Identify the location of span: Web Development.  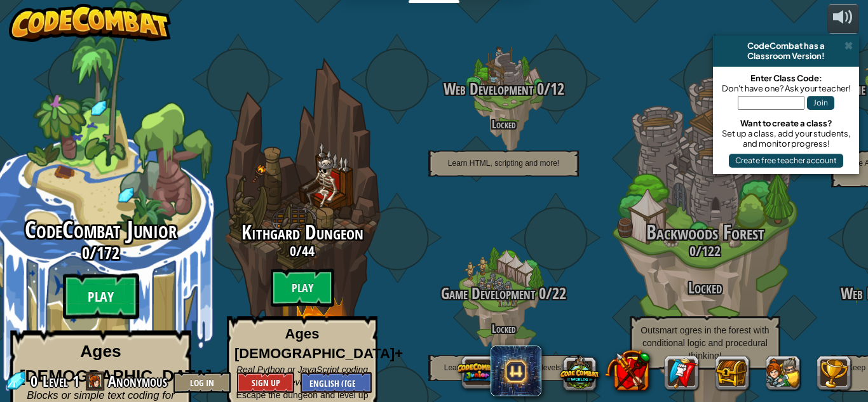
(488, 89).